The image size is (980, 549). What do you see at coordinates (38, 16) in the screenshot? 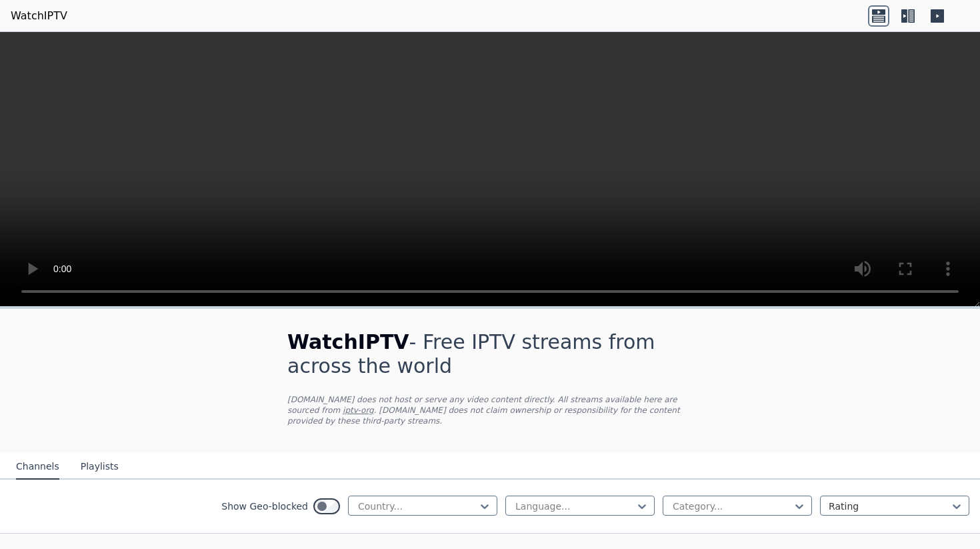
I see `a: WatchIPTV` at bounding box center [38, 16].